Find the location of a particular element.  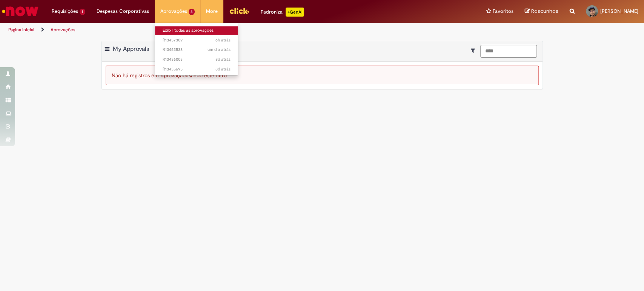

span: 6h atrás is located at coordinates (223, 40).